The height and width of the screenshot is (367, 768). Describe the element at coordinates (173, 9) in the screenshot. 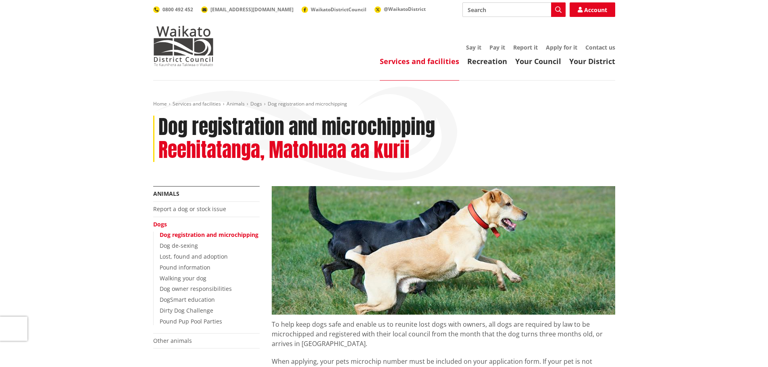

I see `a: 0800 492 452` at that location.